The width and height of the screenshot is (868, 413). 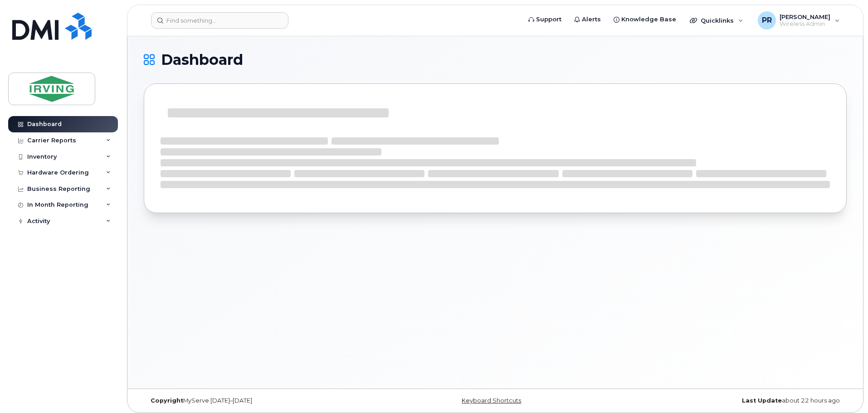 What do you see at coordinates (202, 60) in the screenshot?
I see `span: Dashboard` at bounding box center [202, 60].